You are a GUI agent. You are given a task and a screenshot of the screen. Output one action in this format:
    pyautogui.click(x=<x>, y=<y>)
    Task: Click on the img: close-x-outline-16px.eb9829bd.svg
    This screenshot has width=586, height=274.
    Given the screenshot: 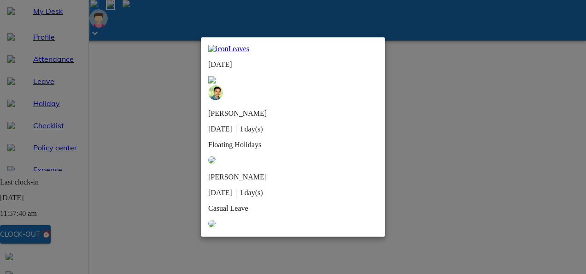 What is the action you would take?
    pyautogui.click(x=212, y=80)
    